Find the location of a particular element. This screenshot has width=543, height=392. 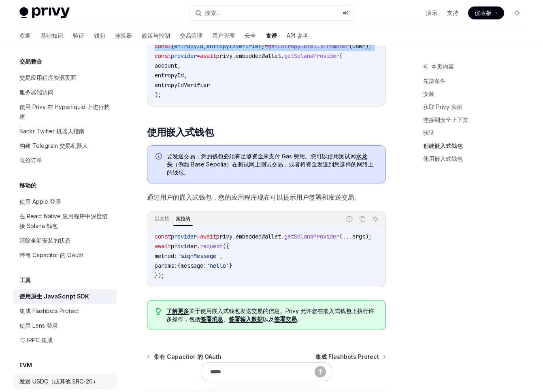

font: 清除全新安装的状态 is located at coordinates (45, 240).